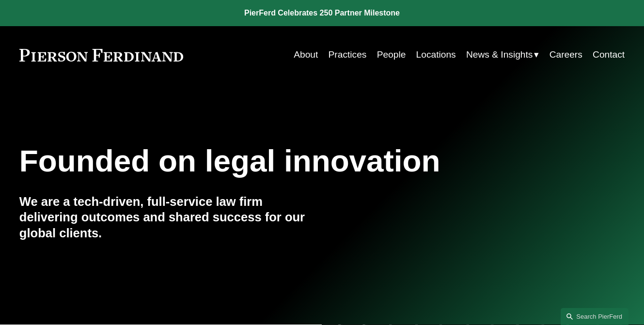 Image resolution: width=644 pixels, height=325 pixels. I want to click on a: Careers, so click(566, 55).